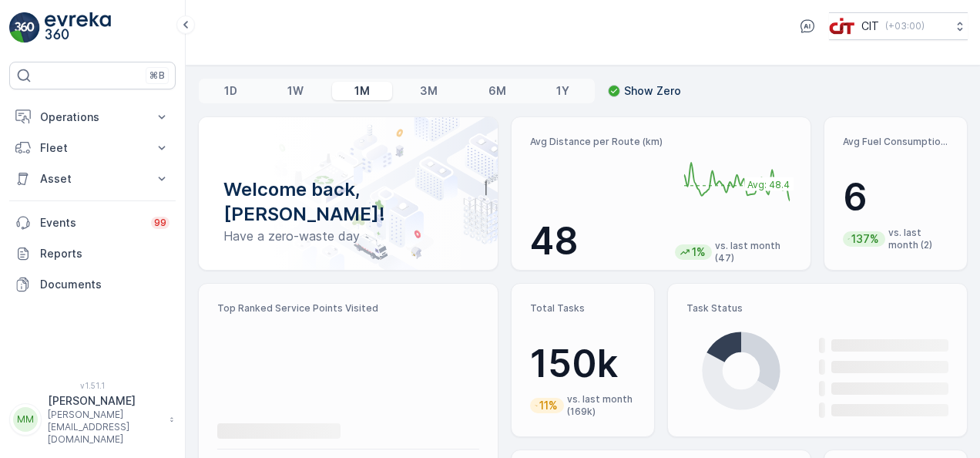  Describe the element at coordinates (756, 252) in the screenshot. I see `p: vs. last month (47)` at that location.